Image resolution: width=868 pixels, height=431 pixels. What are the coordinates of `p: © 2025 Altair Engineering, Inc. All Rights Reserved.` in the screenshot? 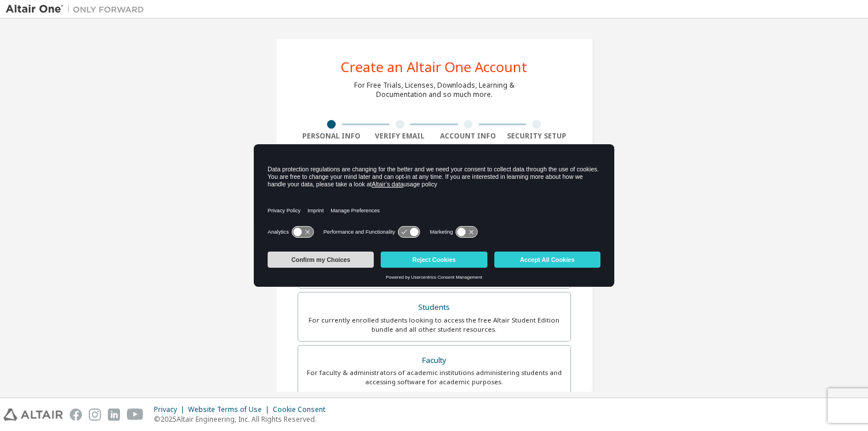 It's located at (243, 419).